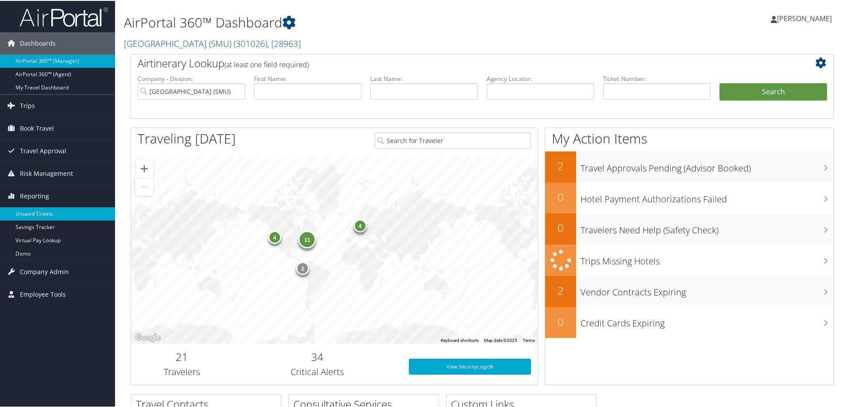 The height and width of the screenshot is (407, 846). Describe the element at coordinates (191, 78) in the screenshot. I see `label: Company - Division:` at that location.